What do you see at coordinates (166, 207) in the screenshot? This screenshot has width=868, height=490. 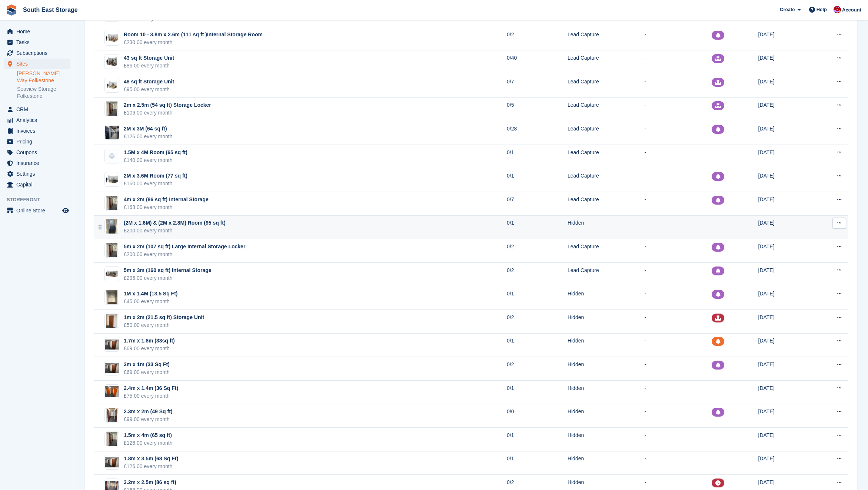 I see `div: £168.00 every month` at bounding box center [166, 207].